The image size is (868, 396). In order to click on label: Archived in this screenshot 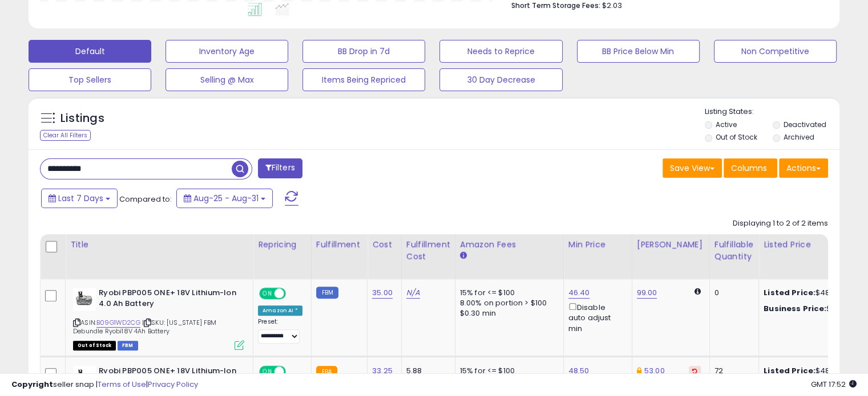, I will do `click(799, 137)`.